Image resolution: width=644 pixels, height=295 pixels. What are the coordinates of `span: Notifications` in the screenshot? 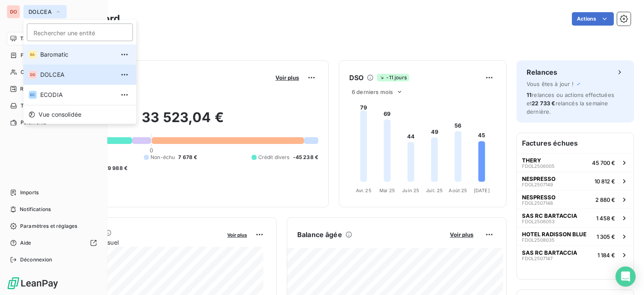 It's located at (35, 209).